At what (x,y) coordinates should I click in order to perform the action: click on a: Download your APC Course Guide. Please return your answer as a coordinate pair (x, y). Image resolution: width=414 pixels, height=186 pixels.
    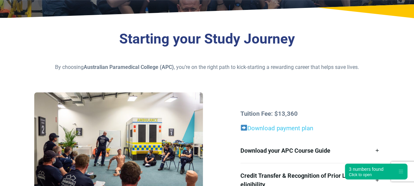
    Looking at the image, I should click on (310, 150).